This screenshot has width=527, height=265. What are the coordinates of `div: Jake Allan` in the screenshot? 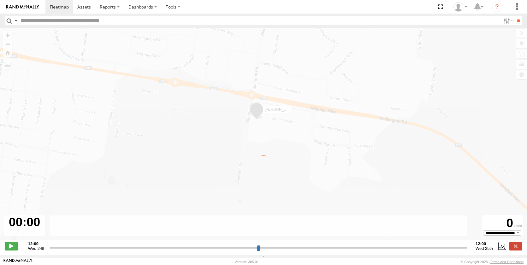 It's located at (461, 7).